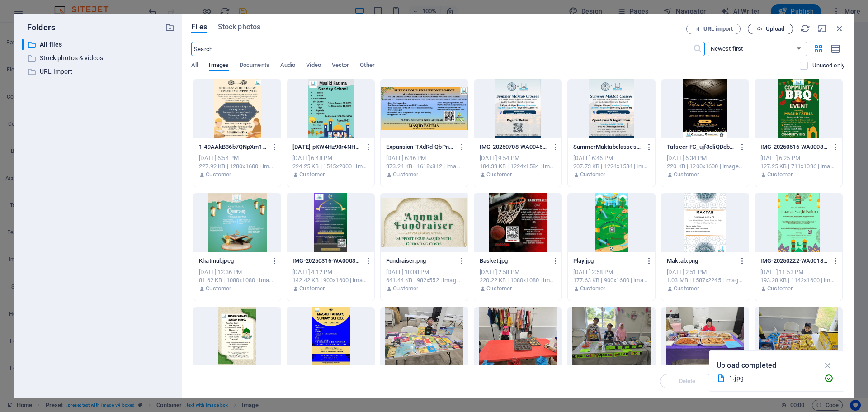 Image resolution: width=868 pixels, height=412 pixels. Describe the element at coordinates (254, 66) in the screenshot. I see `span: Documents` at that location.